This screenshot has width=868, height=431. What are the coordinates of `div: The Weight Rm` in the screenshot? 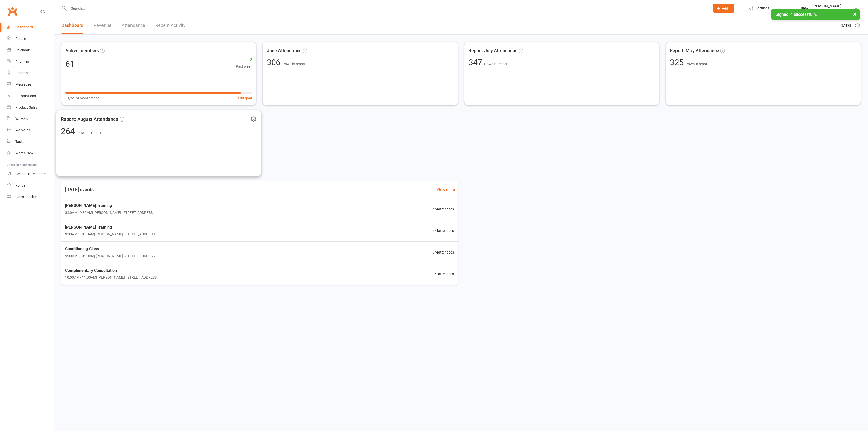 It's located at (827, 10).